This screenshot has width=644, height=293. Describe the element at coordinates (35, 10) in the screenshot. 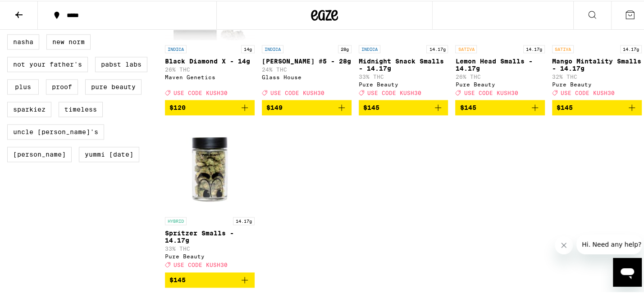

I see `span: Hi. Need any help?` at that location.